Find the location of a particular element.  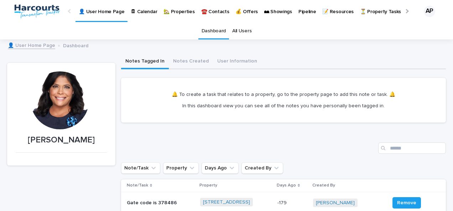

span: Remove is located at coordinates (407, 203).